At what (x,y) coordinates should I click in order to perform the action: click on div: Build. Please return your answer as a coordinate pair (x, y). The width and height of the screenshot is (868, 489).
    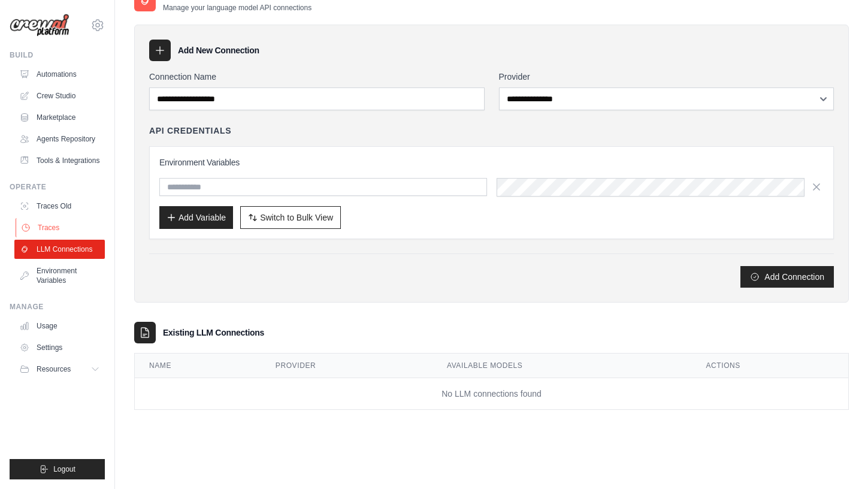
    Looking at the image, I should click on (57, 55).